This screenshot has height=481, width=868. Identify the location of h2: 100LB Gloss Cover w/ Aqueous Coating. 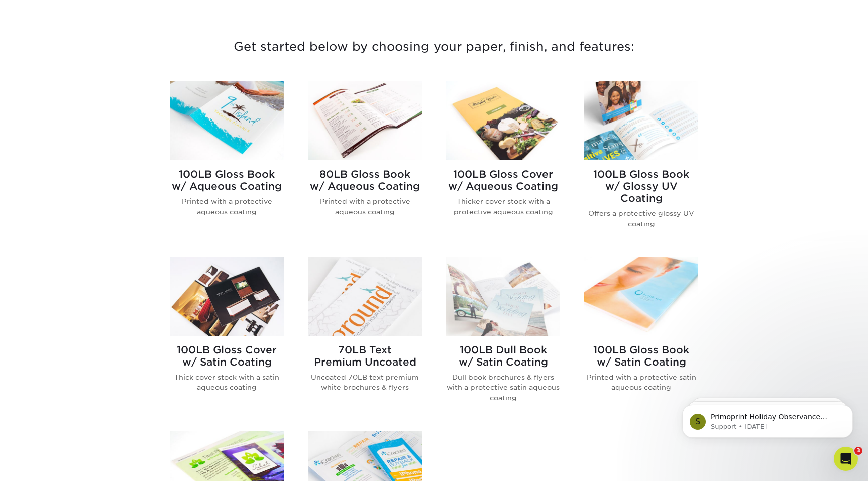
(503, 180).